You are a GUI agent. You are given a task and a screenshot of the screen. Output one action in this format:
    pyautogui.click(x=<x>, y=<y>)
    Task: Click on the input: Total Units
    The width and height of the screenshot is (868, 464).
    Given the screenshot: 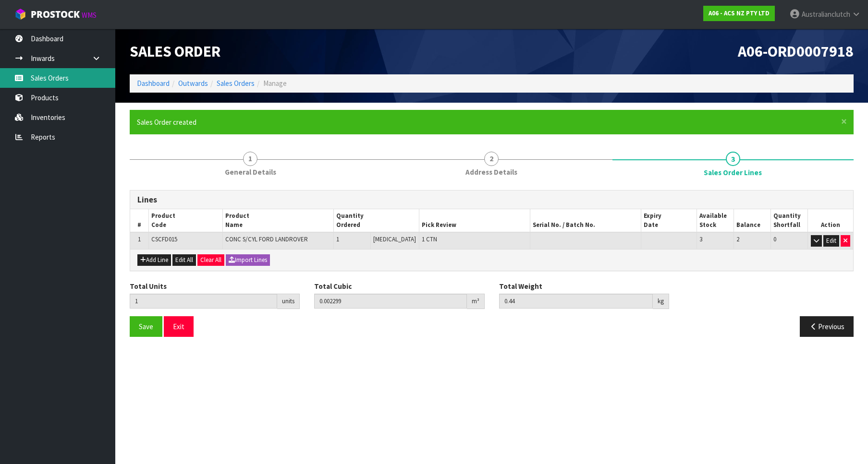 What is the action you would take?
    pyautogui.click(x=203, y=301)
    